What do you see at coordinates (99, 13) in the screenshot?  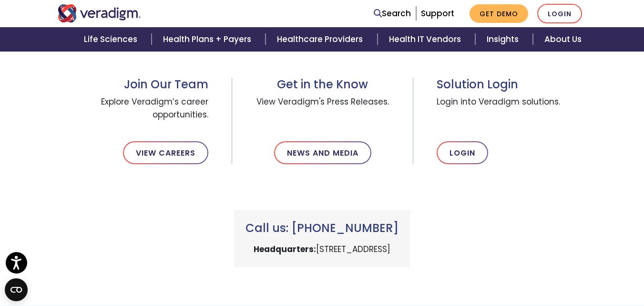 I see `img: Veradigm logo` at bounding box center [99, 13].